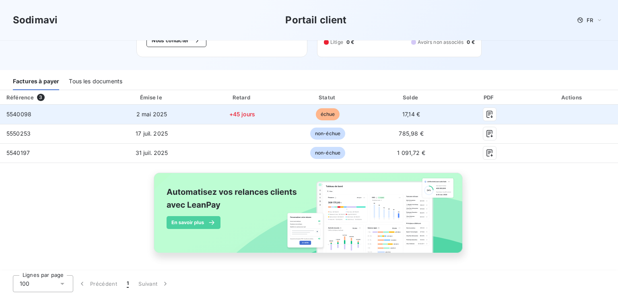 This screenshot has width=618, height=297. I want to click on div: Retard, so click(242, 97).